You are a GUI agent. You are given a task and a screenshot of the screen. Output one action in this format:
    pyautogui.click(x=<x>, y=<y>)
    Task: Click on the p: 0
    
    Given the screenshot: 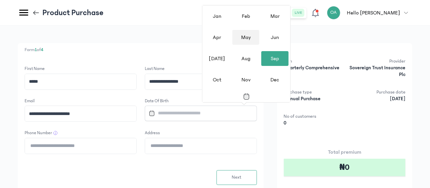 What is the action you would take?
    pyautogui.click(x=313, y=123)
    